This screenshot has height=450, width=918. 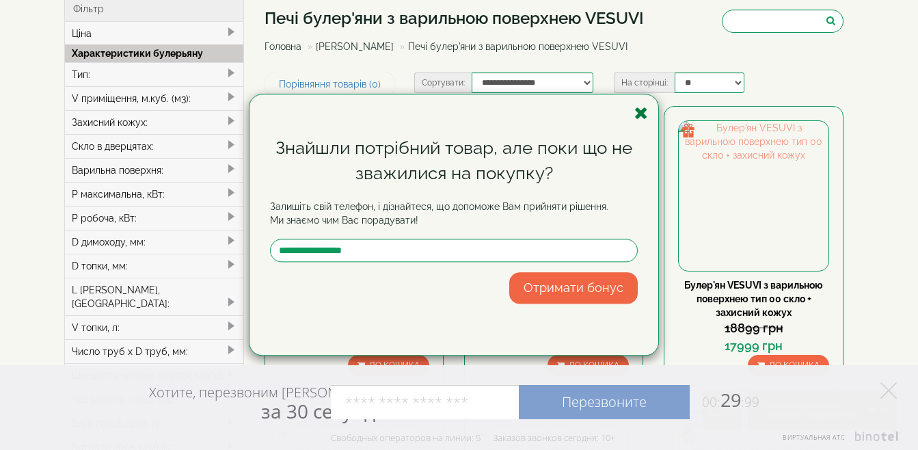 What do you see at coordinates (750, 402) in the screenshot?
I see `span: :99` at bounding box center [750, 402].